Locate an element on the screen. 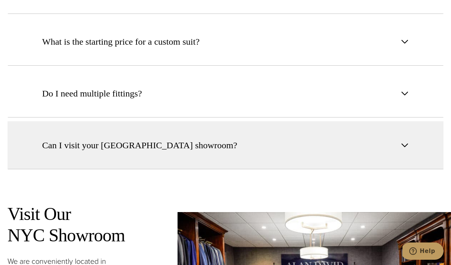 The height and width of the screenshot is (265, 451). h2: Visit Our NYC Showroom is located at coordinates (79, 225).